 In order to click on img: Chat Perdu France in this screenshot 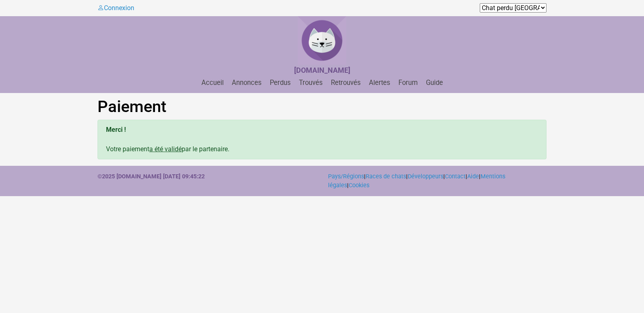, I will do `click(322, 41)`.